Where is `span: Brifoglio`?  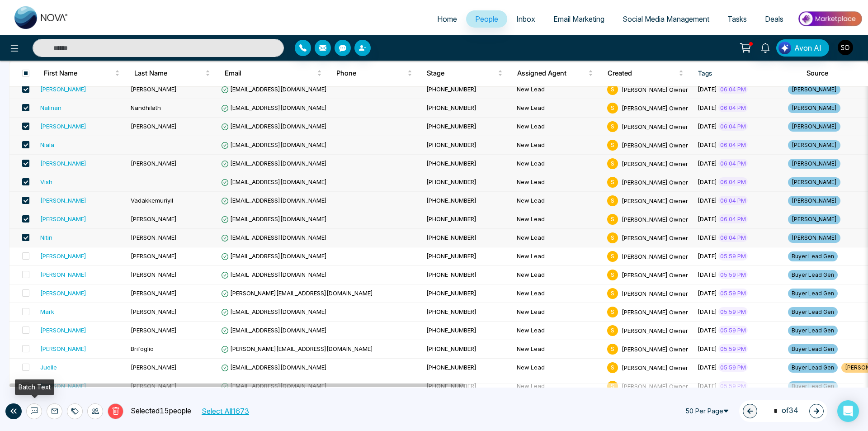 span: Brifoglio is located at coordinates (142, 349).